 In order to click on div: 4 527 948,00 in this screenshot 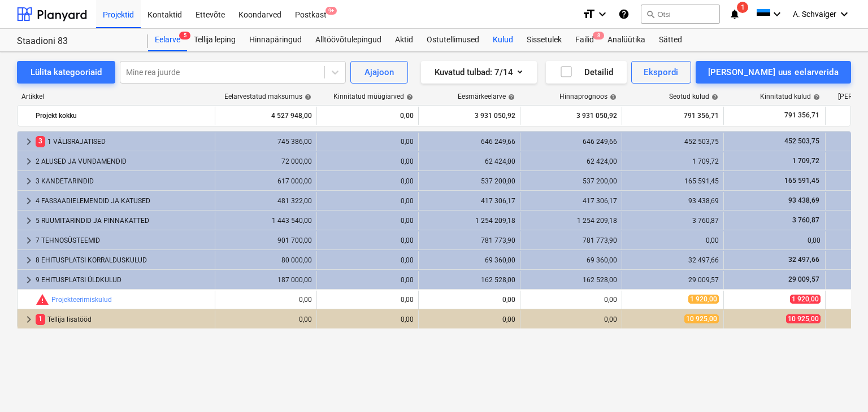, I will do `click(266, 115)`.